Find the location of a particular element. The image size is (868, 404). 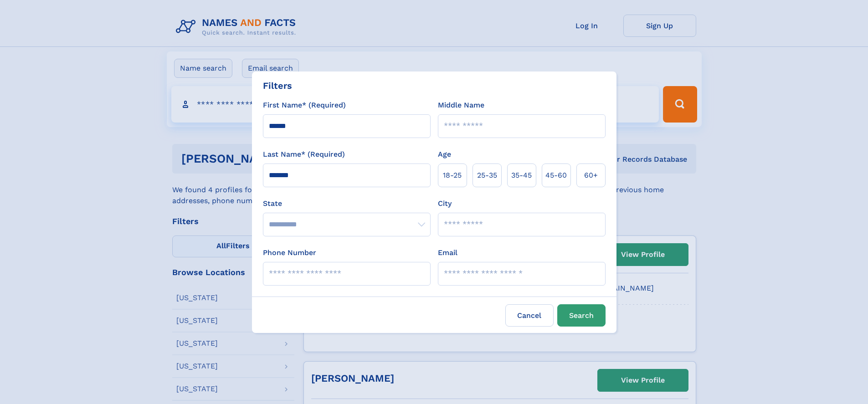

label: Email is located at coordinates (447, 253).